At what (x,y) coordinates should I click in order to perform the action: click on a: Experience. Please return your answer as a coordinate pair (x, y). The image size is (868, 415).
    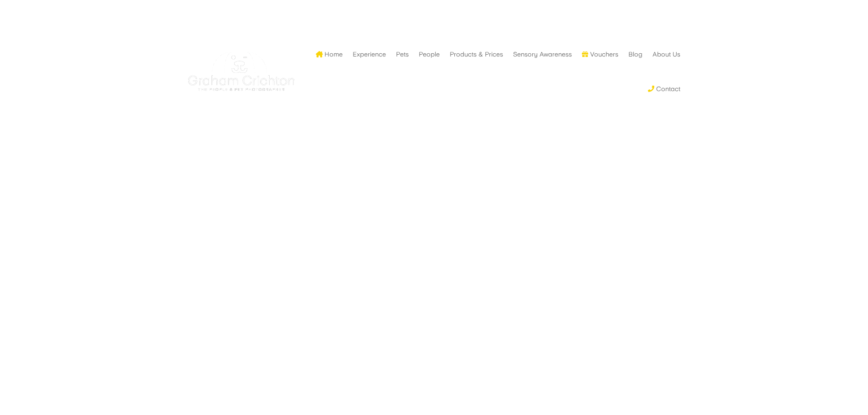
    Looking at the image, I should click on (369, 54).